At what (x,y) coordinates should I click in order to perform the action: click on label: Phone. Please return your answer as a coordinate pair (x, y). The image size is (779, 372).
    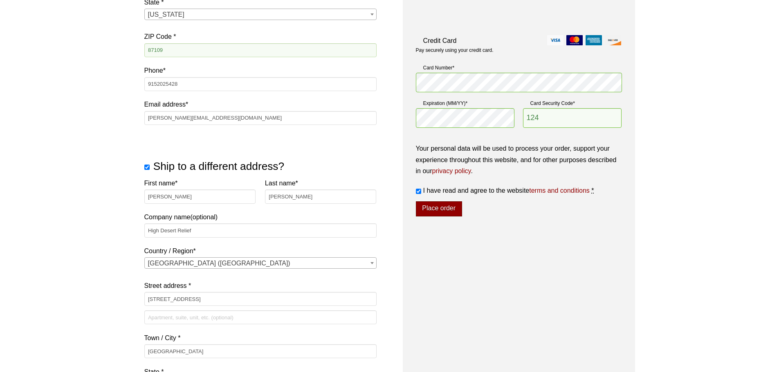
    Looking at the image, I should click on (260, 70).